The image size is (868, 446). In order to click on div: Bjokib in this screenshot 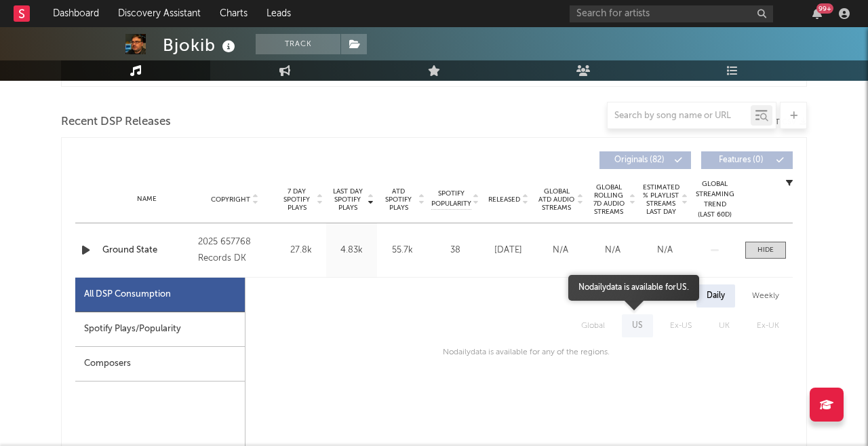, I will do `click(201, 45)`.